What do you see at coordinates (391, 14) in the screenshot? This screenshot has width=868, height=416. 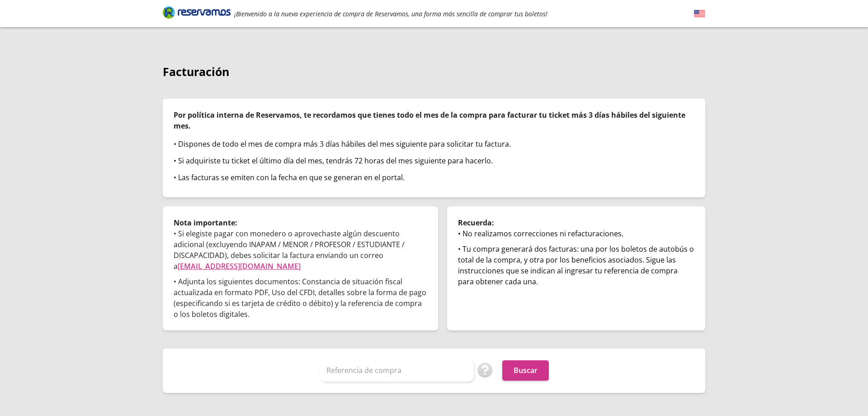 I see `em: ¡Bienvenido a la nueva experiencia de compra de Reservamos, una forma más sencilla de comprar tus...` at bounding box center [391, 14].